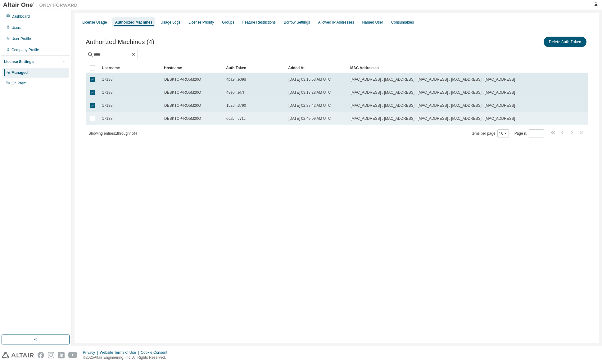 This screenshot has height=364, width=602. I want to click on span: dca5...671c, so click(236, 119).